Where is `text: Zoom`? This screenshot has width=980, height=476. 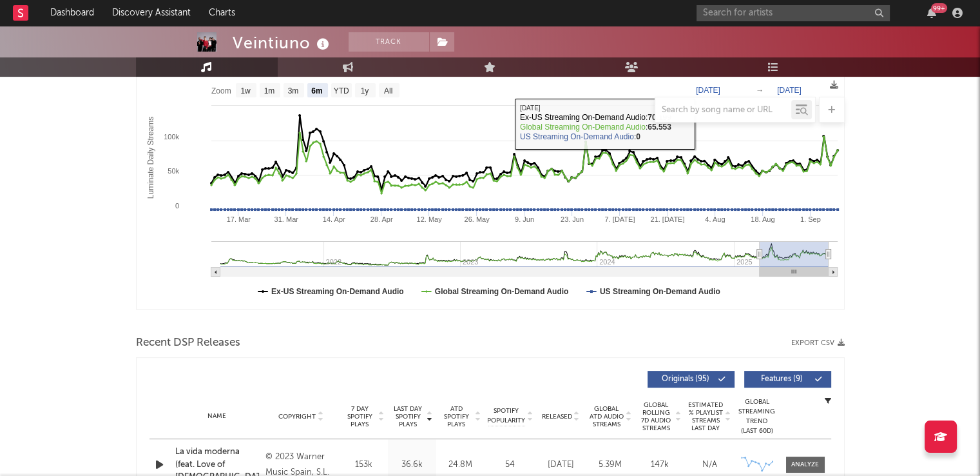 text: Zoom is located at coordinates (221, 91).